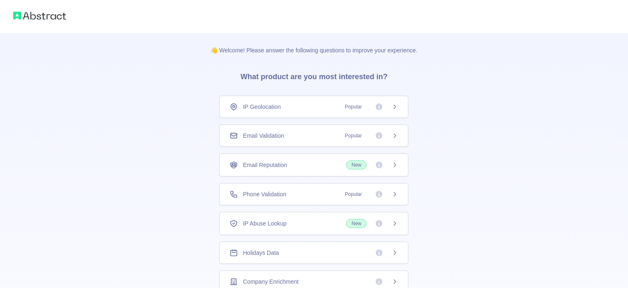  I want to click on img: Abstract logo, so click(40, 16).